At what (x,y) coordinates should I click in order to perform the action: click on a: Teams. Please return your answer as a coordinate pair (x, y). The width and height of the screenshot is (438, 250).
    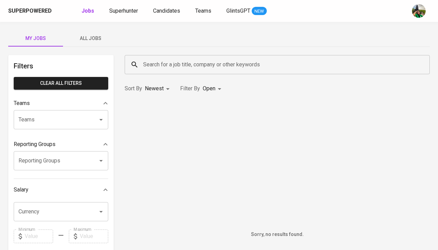
    Looking at the image, I should click on (204, 11).